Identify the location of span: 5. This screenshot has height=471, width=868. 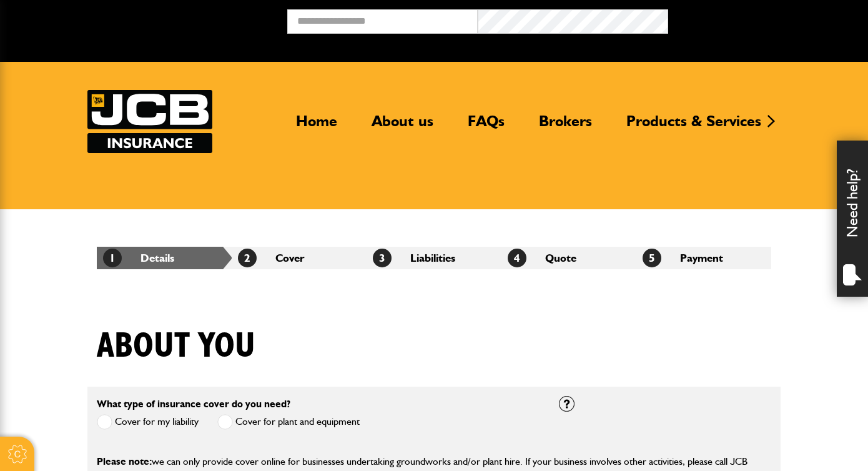
(652, 258).